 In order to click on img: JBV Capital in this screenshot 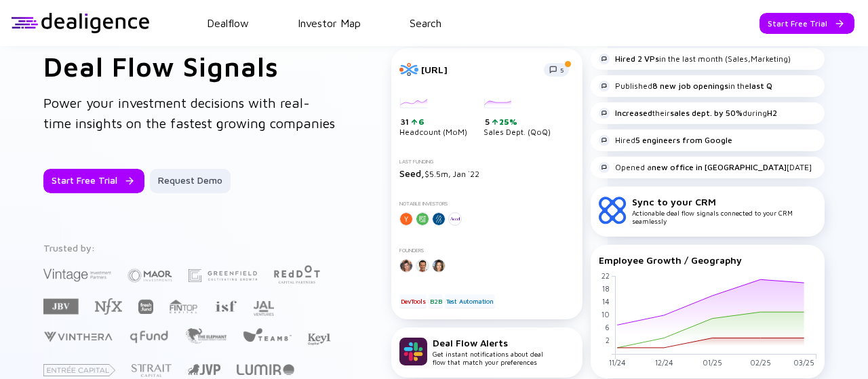, I will do `click(61, 307)`.